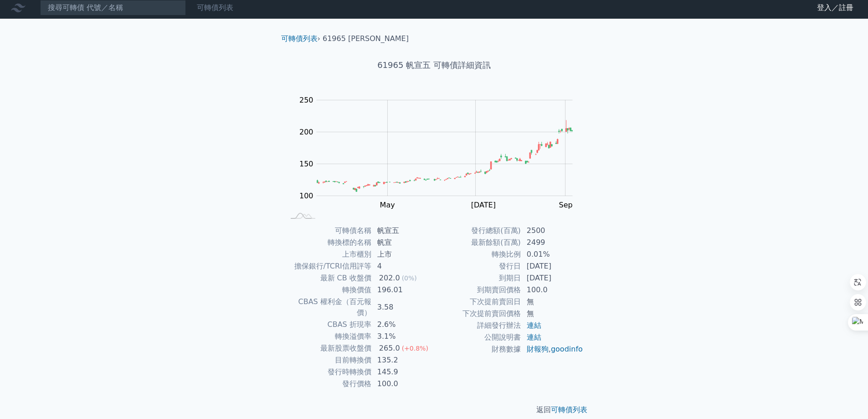  I want to click on td: 3.58, so click(403, 307).